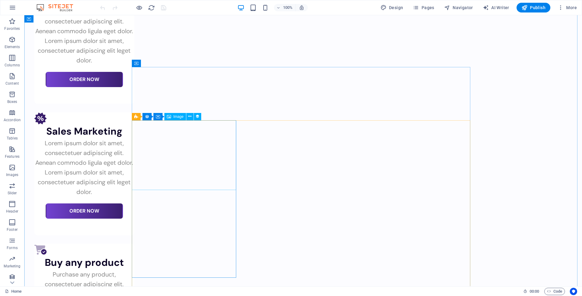 Image resolution: width=582 pixels, height=296 pixels. What do you see at coordinates (12, 120) in the screenshot?
I see `p: Accordion` at bounding box center [12, 120].